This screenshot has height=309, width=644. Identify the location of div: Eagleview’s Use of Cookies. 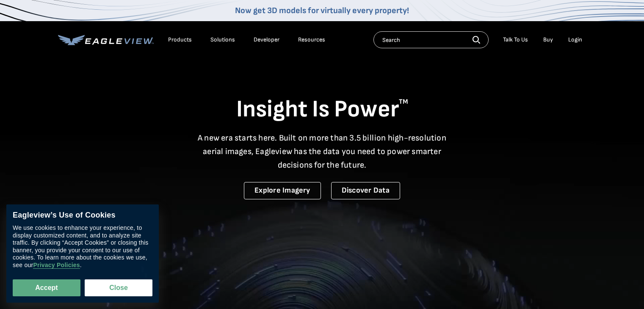
(82, 215).